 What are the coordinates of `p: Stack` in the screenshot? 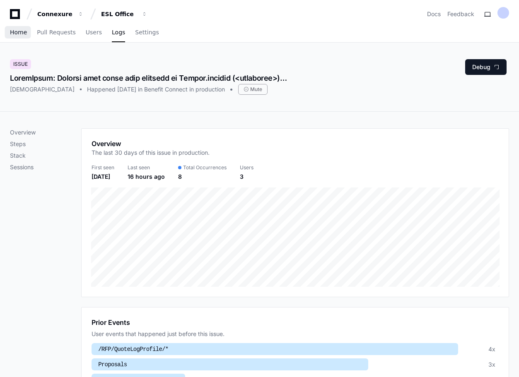 It's located at (46, 156).